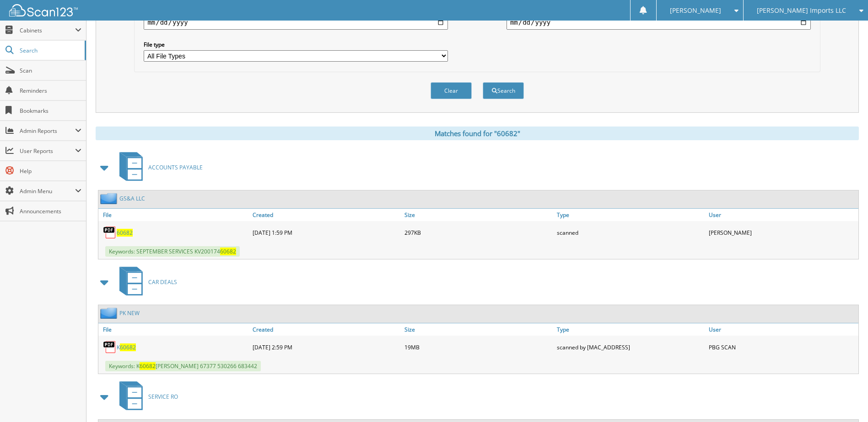 The image size is (868, 422). Describe the element at coordinates (658, 22) in the screenshot. I see `input: end` at that location.